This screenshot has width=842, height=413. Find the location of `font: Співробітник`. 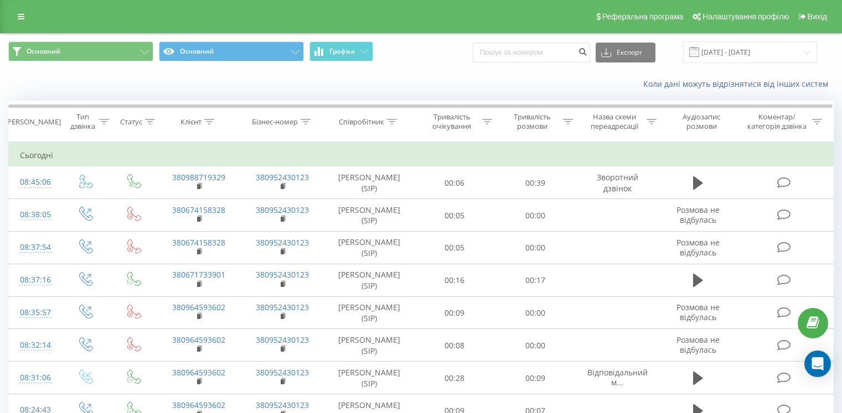

font: Співробітник is located at coordinates (361, 122).